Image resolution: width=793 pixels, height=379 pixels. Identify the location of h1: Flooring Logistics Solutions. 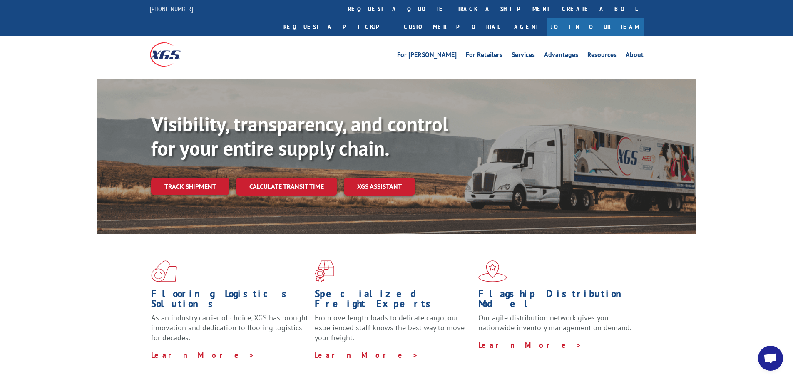
(230, 301).